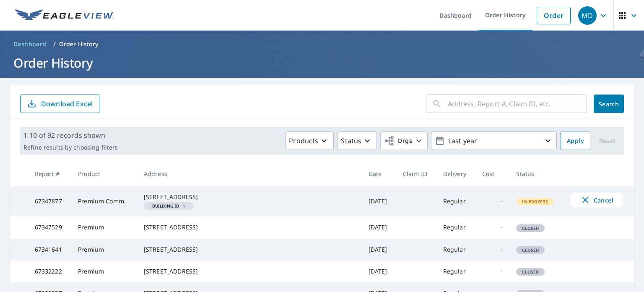 The image size is (644, 292). I want to click on p: 1-10 of 92 records shown, so click(70, 135).